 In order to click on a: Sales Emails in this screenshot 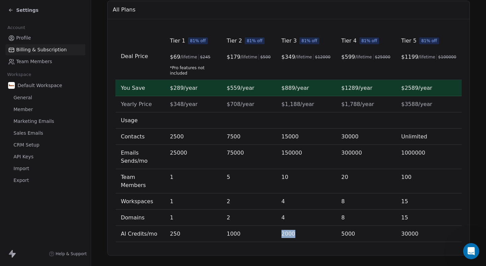, I will do `click(45, 133)`.